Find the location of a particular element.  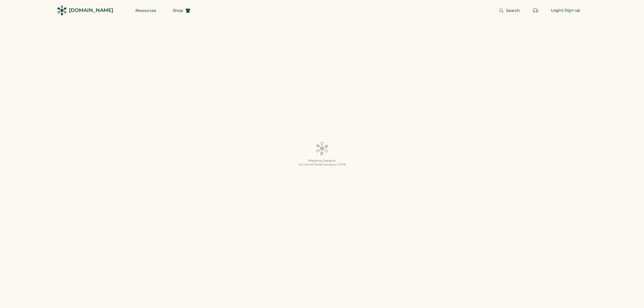

div: Preparing Designer for Carmel Towel Company C1726 is located at coordinates (322, 162).